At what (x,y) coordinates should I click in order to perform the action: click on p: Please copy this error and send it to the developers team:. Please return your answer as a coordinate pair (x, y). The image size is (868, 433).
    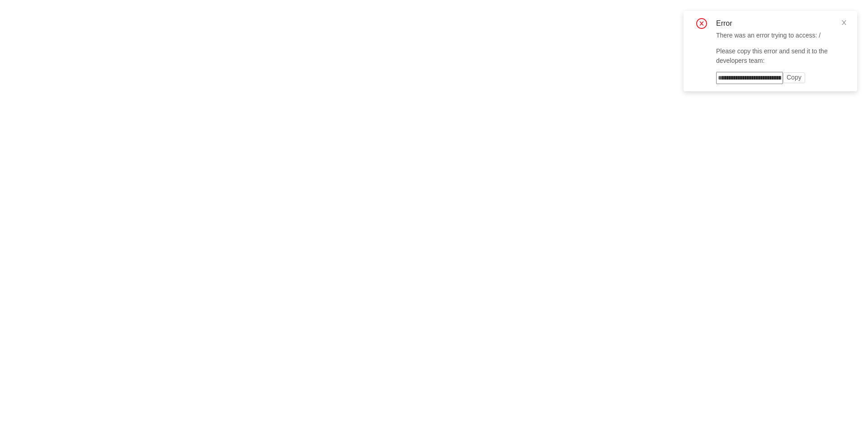
    Looking at the image, I should click on (781, 56).